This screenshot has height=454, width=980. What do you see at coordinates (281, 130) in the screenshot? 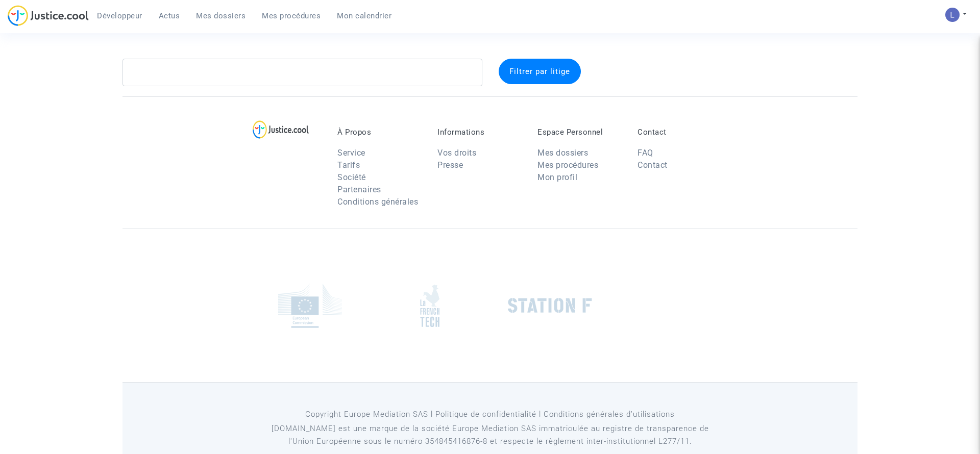
I see `img: logo-lg.svg` at bounding box center [281, 130].